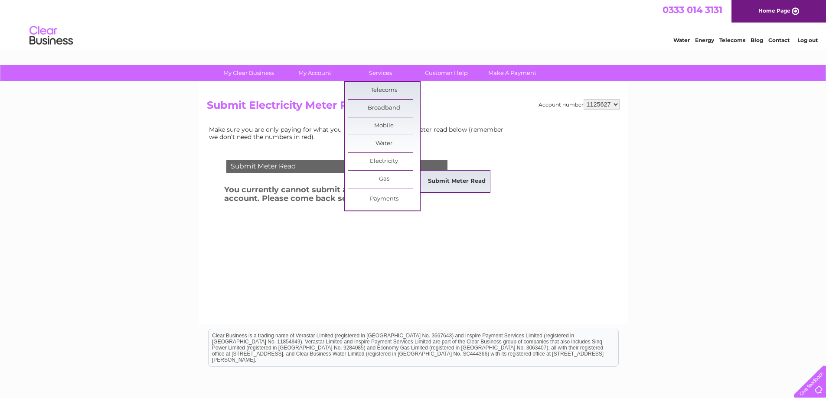 This screenshot has width=826, height=398. Describe the element at coordinates (384, 179) in the screenshot. I see `a: Gas` at that location.